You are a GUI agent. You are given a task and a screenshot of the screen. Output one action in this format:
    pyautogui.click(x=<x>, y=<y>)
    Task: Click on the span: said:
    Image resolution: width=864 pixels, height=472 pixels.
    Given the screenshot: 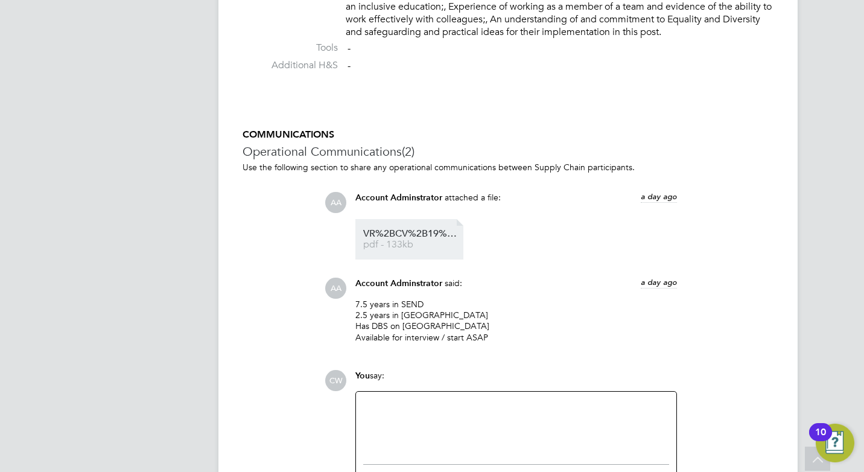 What is the action you would take?
    pyautogui.click(x=453, y=283)
    